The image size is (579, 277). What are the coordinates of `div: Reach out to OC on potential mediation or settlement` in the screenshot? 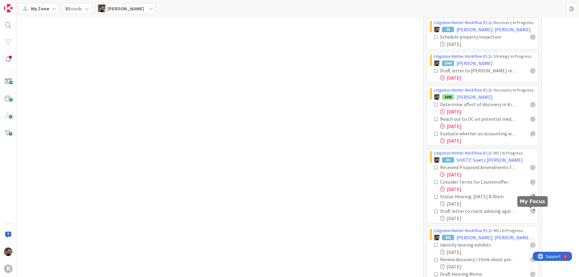 It's located at (479, 119).